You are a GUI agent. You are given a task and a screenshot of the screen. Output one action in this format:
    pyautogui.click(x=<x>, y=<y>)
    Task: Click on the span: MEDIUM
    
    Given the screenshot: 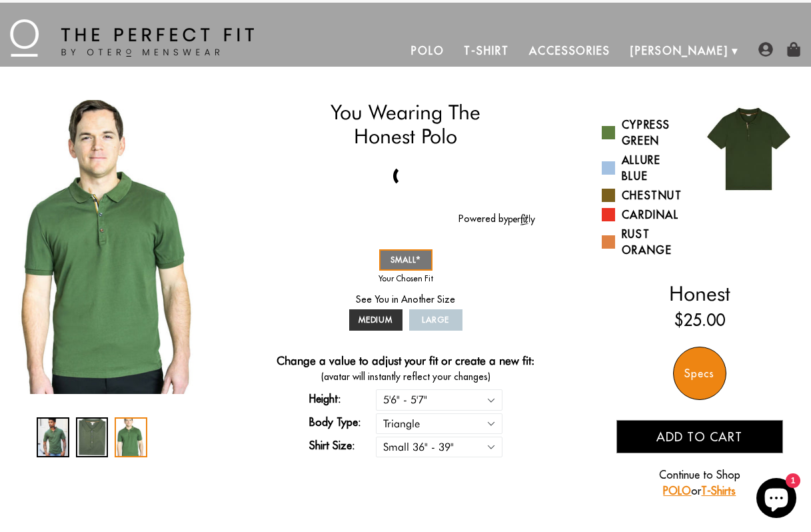 What is the action you would take?
    pyautogui.click(x=376, y=319)
    